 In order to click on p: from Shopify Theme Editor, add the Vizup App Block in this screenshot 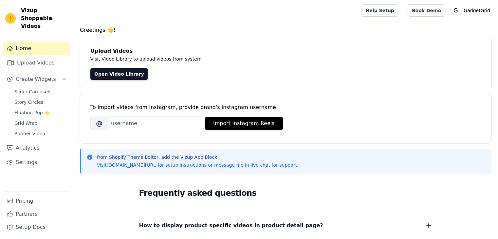, I will do `click(197, 157)`.